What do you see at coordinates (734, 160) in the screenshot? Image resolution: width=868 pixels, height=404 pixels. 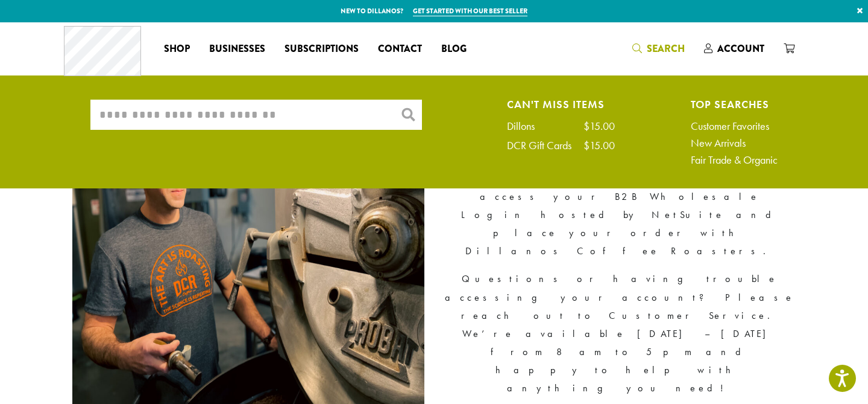 I see `a: Fair Trade & Organic` at bounding box center [734, 160].